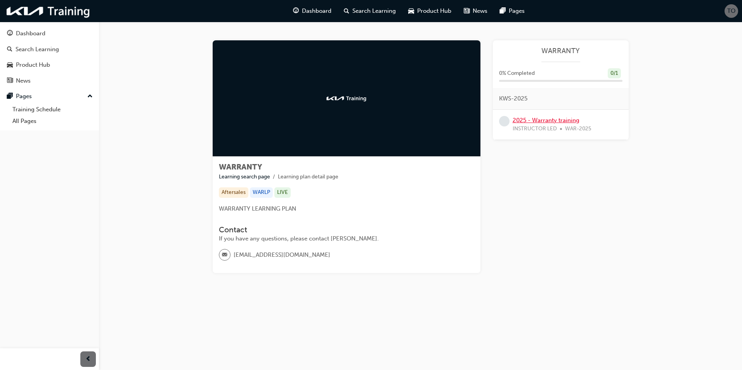  Describe the element at coordinates (308, 177) in the screenshot. I see `li: Learning plan detail page` at that location.